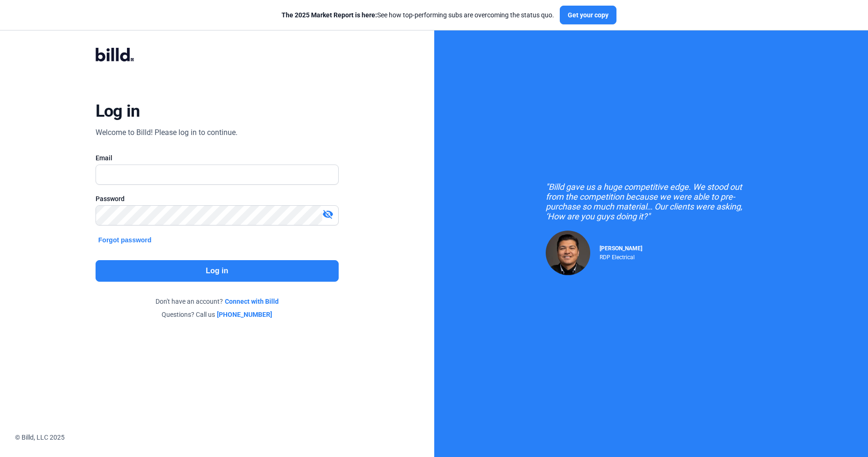  Describe the element at coordinates (329, 15) in the screenshot. I see `span: The 2025 Market Report is here:` at that location.